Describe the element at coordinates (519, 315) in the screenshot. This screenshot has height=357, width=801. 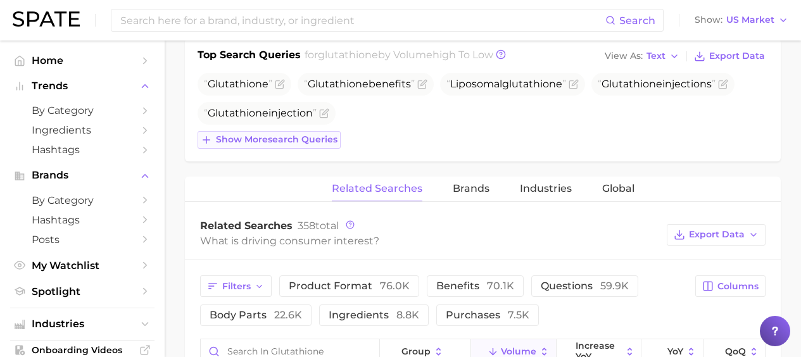
I see `span: 7.5k` at that location.